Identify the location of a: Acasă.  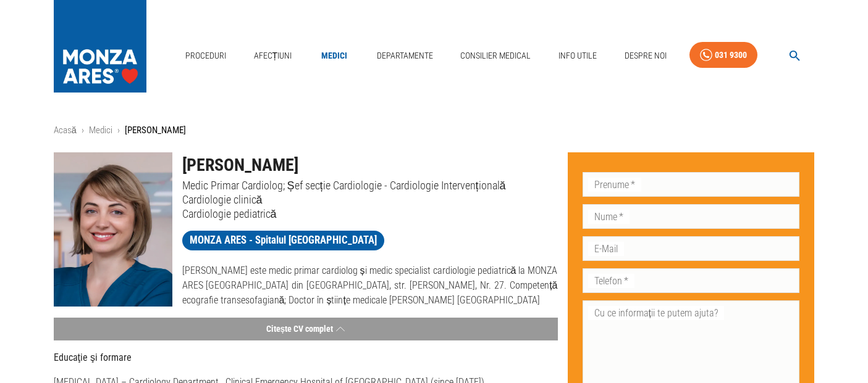
(65, 130).